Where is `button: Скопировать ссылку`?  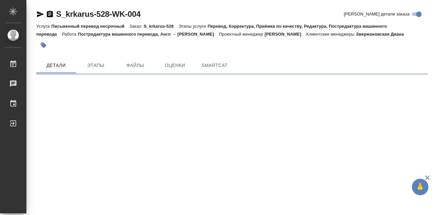
button: Скопировать ссылку is located at coordinates (50, 14).